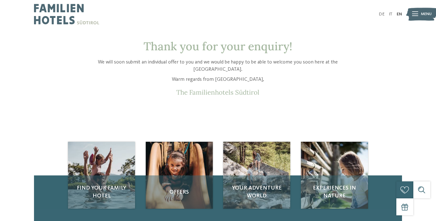 This screenshot has width=436, height=221. Describe the element at coordinates (101, 175) in the screenshot. I see `a: Enquiry Find your family hotel` at that location.